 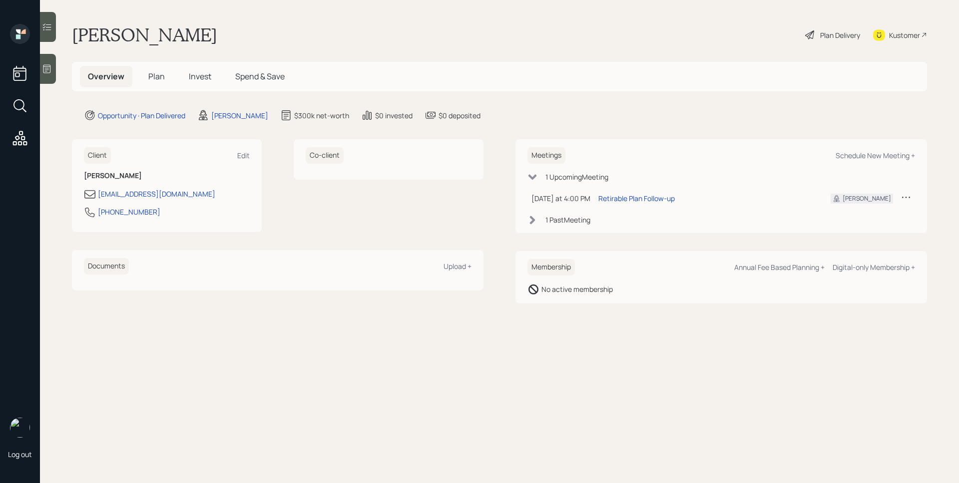 I want to click on div: Upload +, so click(x=457, y=266).